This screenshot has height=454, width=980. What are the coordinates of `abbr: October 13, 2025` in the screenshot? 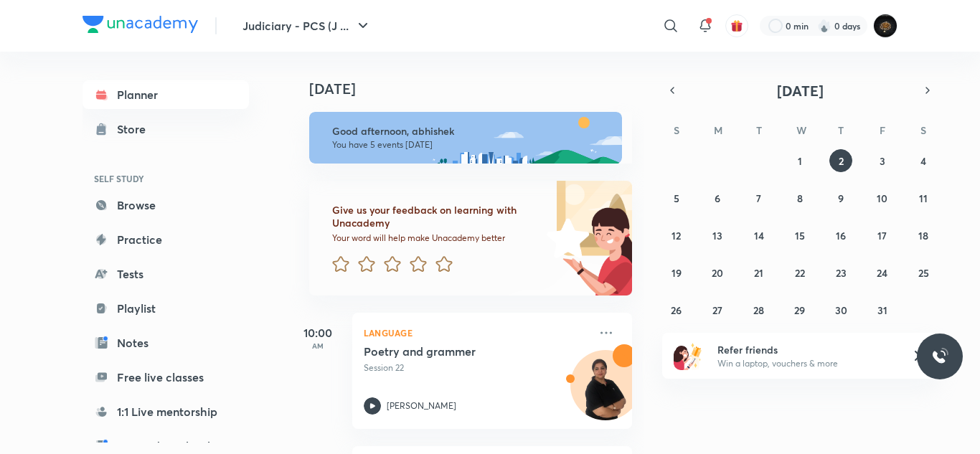 It's located at (718, 235).